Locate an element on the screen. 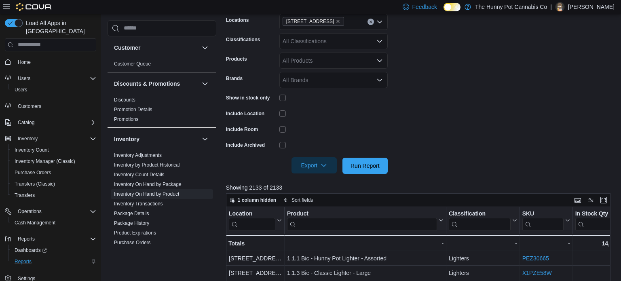 Image resolution: width=621 pixels, height=281 pixels. button: Export is located at coordinates (314, 165).